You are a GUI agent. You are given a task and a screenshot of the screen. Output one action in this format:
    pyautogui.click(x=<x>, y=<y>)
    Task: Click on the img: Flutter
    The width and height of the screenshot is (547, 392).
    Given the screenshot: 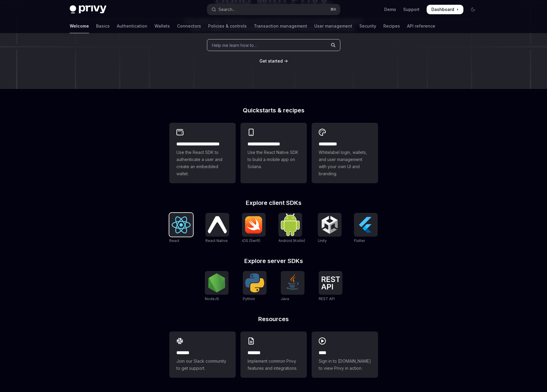 What is the action you would take?
    pyautogui.click(x=366, y=225)
    